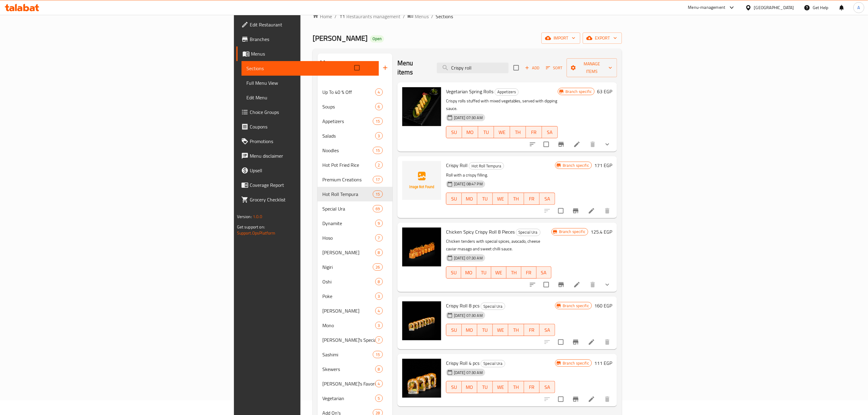 The height and width of the screenshot is (415, 868). What do you see at coordinates (534, 132) in the screenshot?
I see `button: FR` at bounding box center [534, 132].